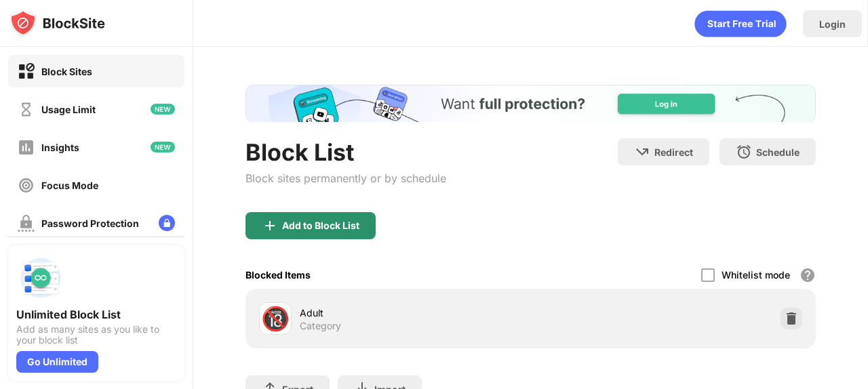 This screenshot has height=389, width=868. What do you see at coordinates (415, 313) in the screenshot?
I see `div: Adult` at bounding box center [415, 313].